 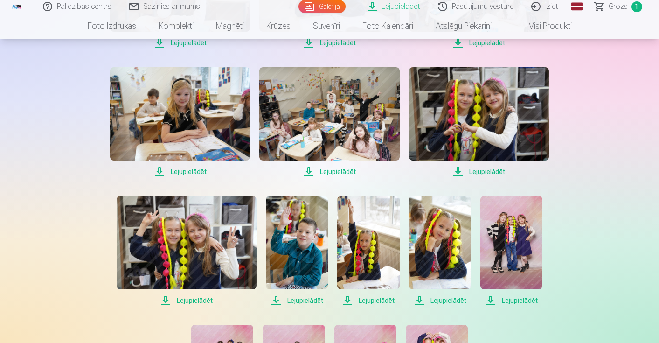 I want to click on a: Foto kalendāri, so click(x=388, y=26).